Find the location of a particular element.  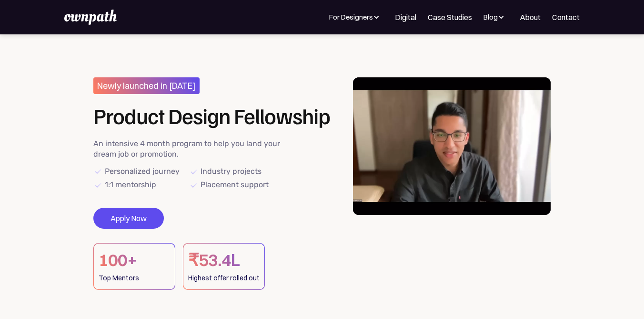

h1: 100+ is located at coordinates (134, 259).